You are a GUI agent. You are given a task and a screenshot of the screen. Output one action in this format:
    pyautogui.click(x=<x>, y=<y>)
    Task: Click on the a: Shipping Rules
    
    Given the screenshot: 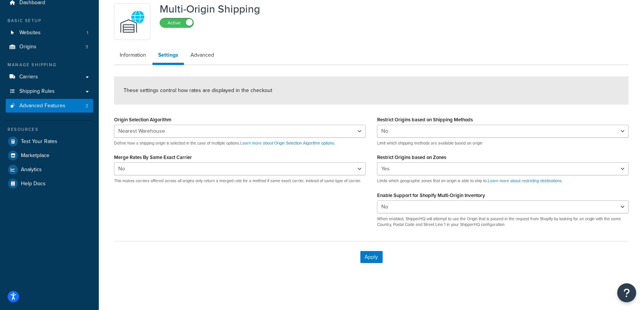 What is the action you would take?
    pyautogui.click(x=49, y=91)
    